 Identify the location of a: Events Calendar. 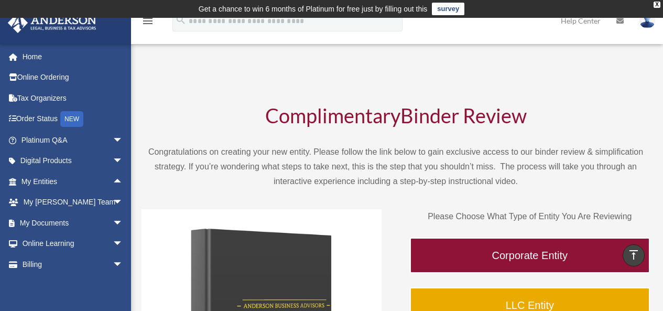
(73, 285).